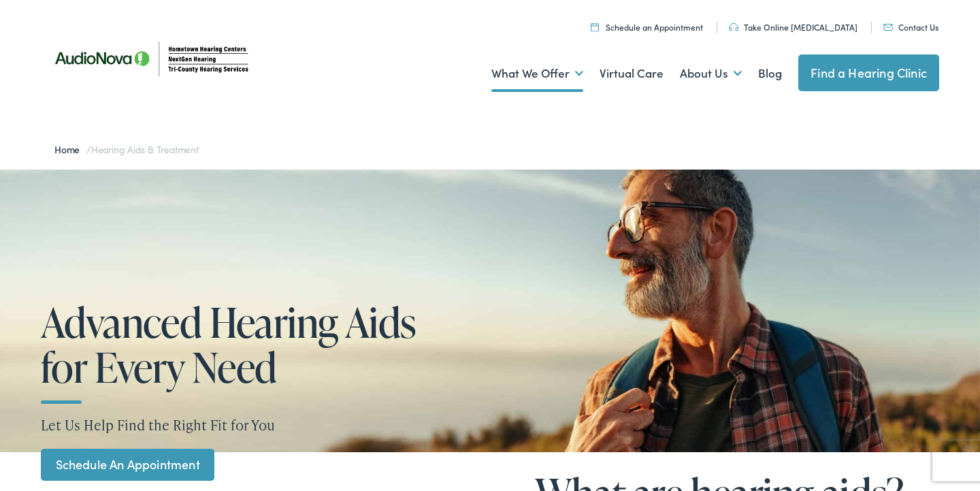  I want to click on a: Schedule An Appointment, so click(128, 465).